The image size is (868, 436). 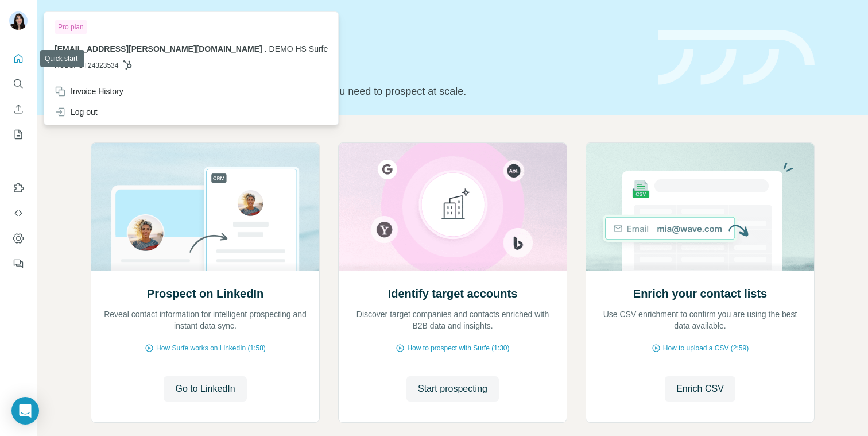 I want to click on h1: Let’s prospect together, so click(x=368, y=65).